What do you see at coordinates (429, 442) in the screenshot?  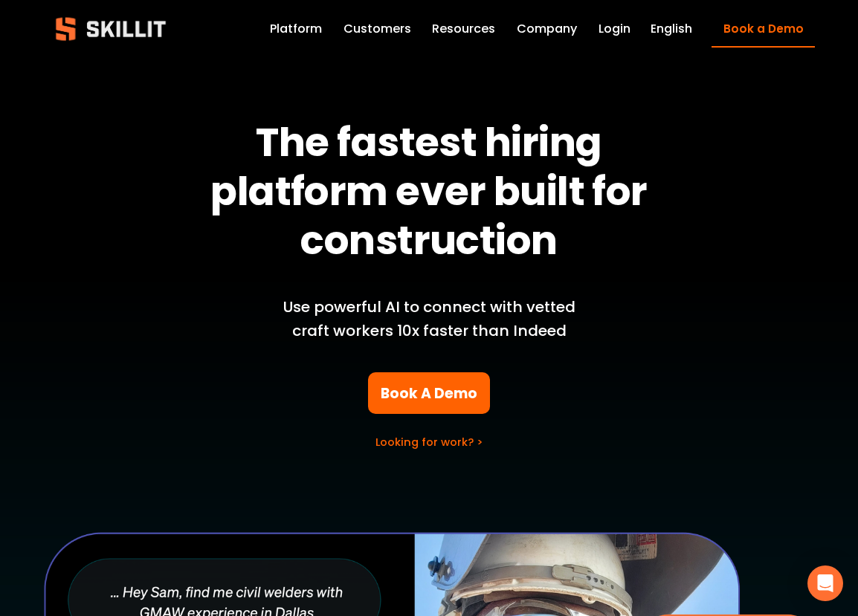 I see `a: Looking for work? >` at bounding box center [429, 442].